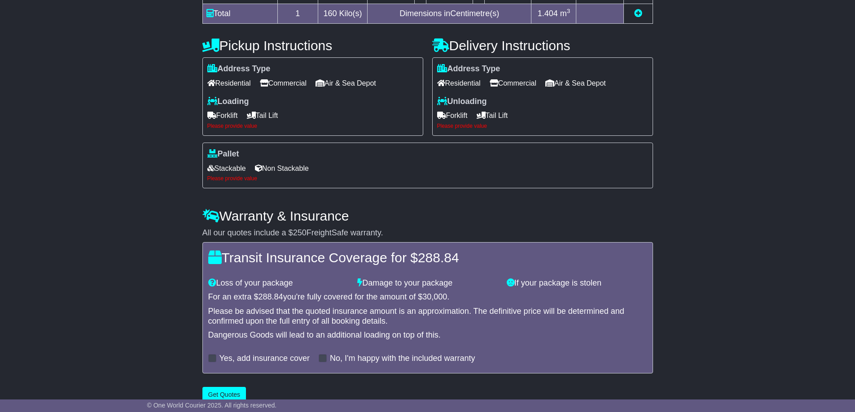  What do you see at coordinates (227, 168) in the screenshot?
I see `span: Stackable` at bounding box center [227, 168].